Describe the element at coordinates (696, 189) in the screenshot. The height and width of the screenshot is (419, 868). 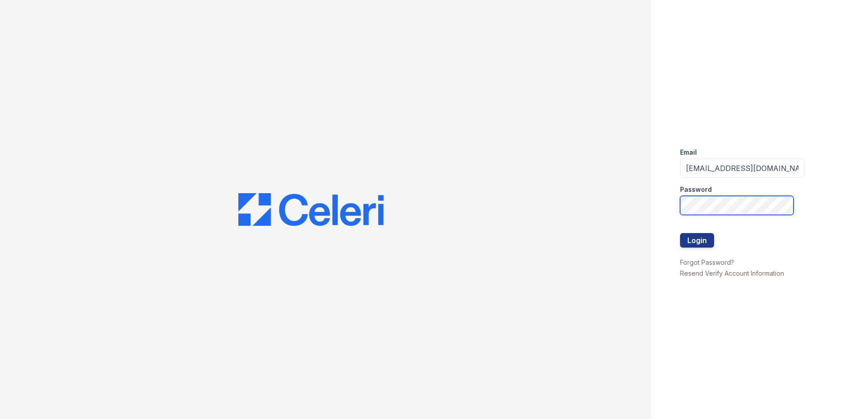
I see `label: Password` at that location.